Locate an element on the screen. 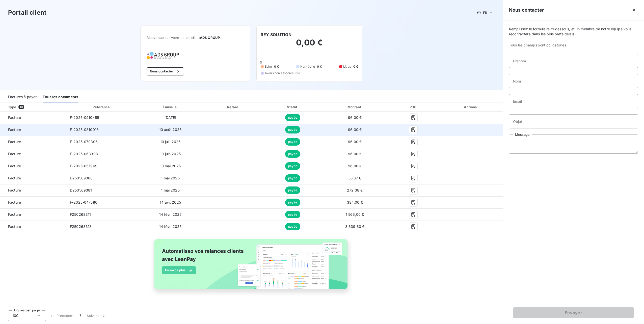 The image size is (644, 324). span: 10 is located at coordinates (21, 107).